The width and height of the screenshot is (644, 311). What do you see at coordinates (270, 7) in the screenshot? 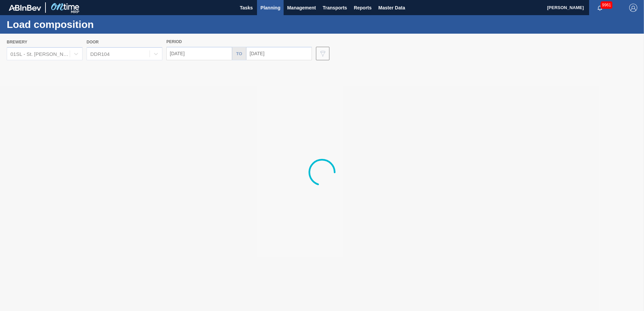
I see `span: Planning` at bounding box center [270, 7].